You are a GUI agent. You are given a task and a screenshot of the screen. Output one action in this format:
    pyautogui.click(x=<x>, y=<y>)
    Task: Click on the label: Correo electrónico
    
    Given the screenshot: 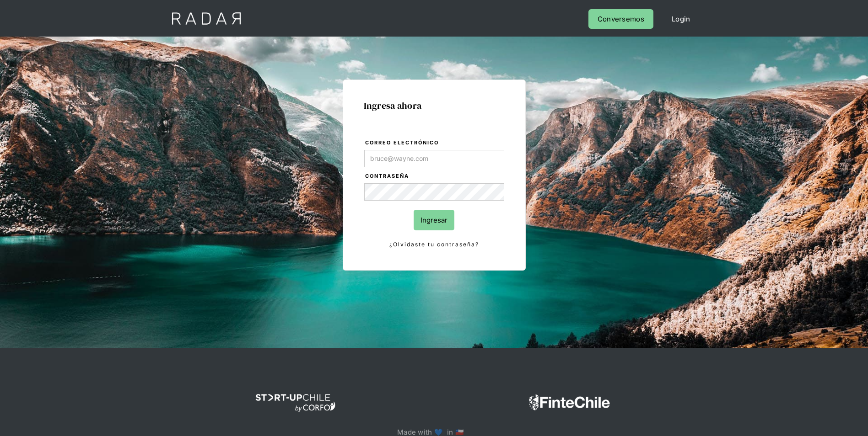 What is the action you would take?
    pyautogui.click(x=435, y=143)
    